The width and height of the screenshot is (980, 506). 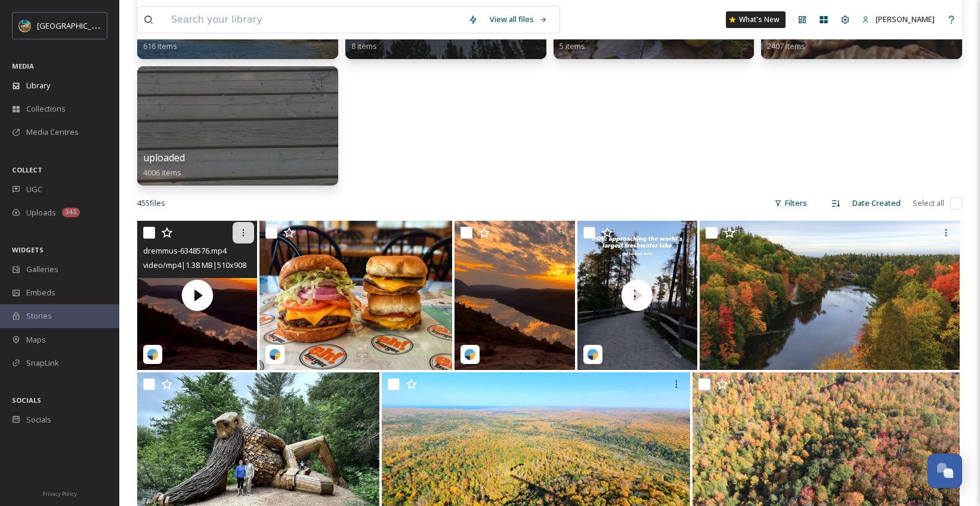 What do you see at coordinates (60, 493) in the screenshot?
I see `span: Privacy Policy` at bounding box center [60, 493].